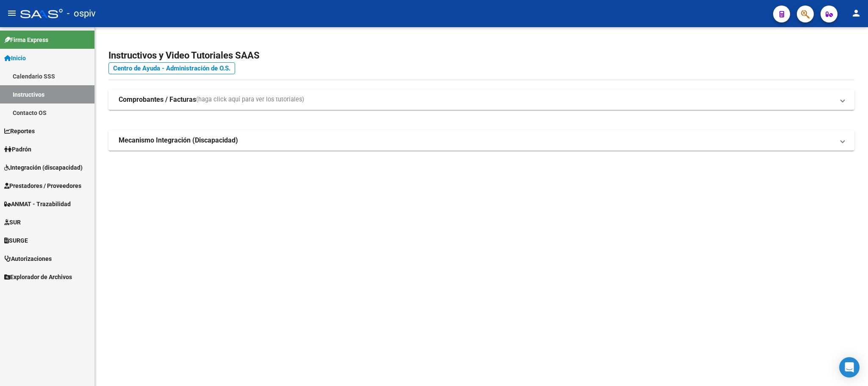 The image size is (868, 386). Describe the element at coordinates (172, 68) in the screenshot. I see `a: Centro de Ayuda - Administración de O.S.` at that location.